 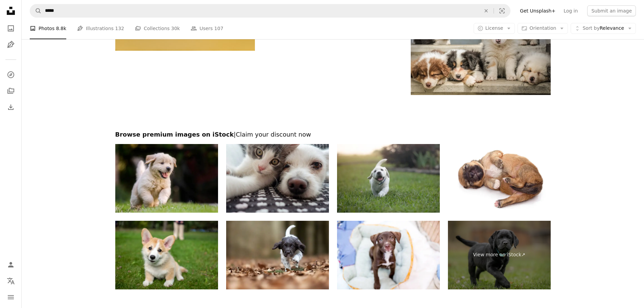 I want to click on span: 132, so click(x=119, y=29).